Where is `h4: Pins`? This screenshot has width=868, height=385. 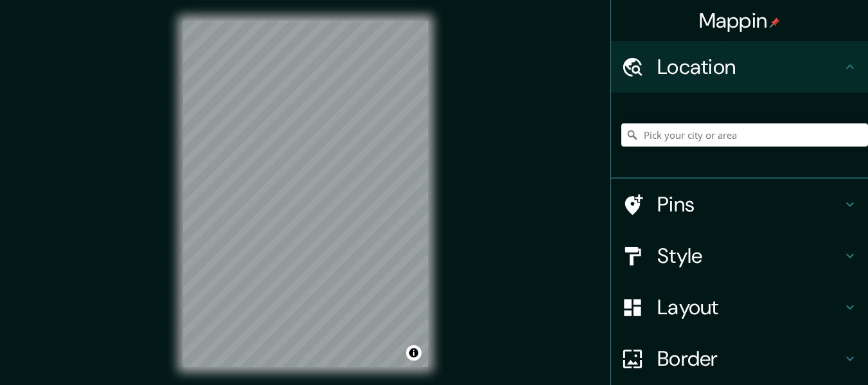 h4: Pins is located at coordinates (750, 204).